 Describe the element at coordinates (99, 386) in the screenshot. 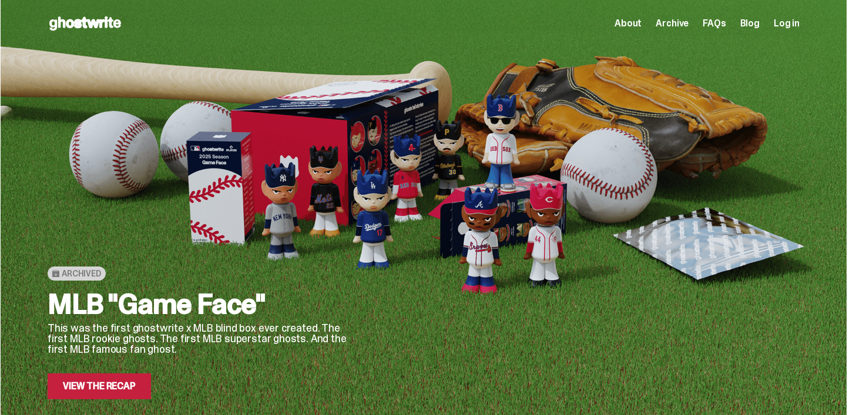

I see `a: View the Recap` at that location.